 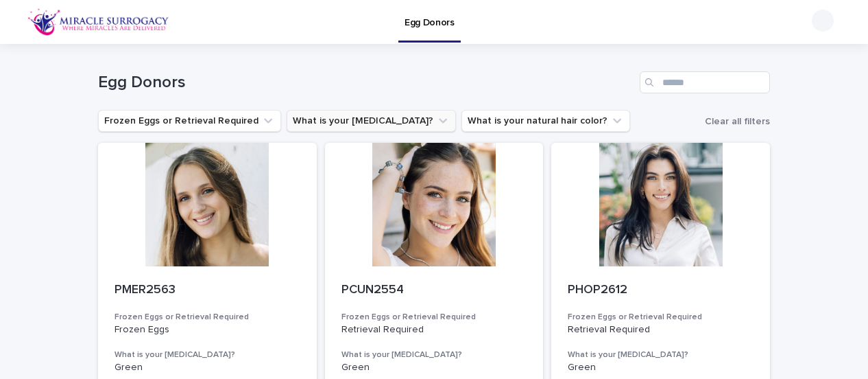 I want to click on button: Frozen Eggs or Retrieval Required, so click(x=189, y=121).